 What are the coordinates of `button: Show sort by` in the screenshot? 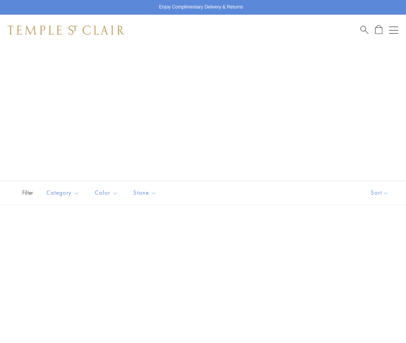 It's located at (379, 193).